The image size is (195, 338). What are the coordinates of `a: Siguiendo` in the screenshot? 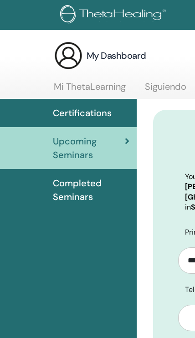 It's located at (165, 90).